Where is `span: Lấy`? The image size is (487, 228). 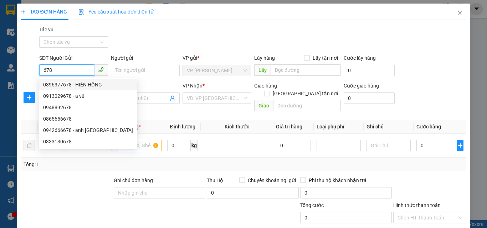 span: Lấy is located at coordinates (262, 70).